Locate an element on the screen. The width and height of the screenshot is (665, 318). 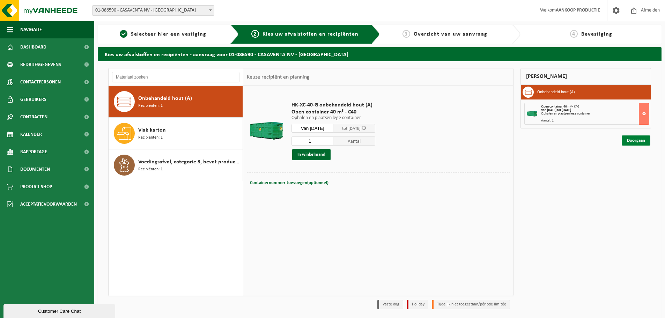
span: HK-XC-40-G onbehandeld hout (A) is located at coordinates (334, 105).